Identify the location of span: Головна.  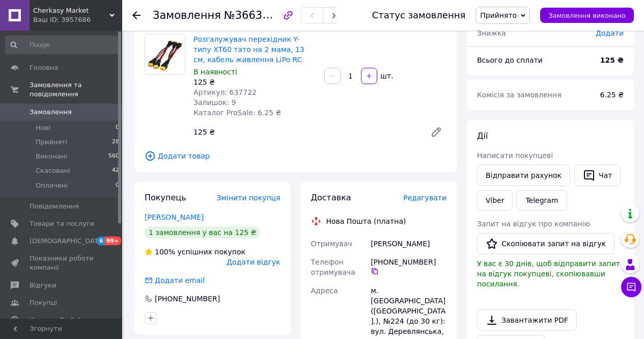
(44, 68).